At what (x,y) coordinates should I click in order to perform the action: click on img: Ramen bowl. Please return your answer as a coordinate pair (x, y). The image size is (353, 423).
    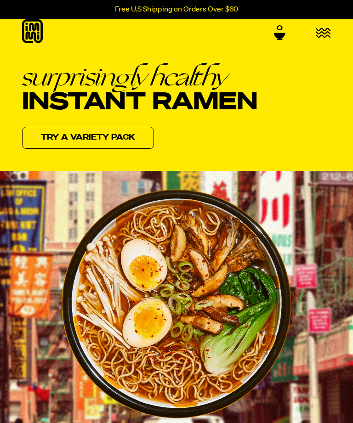
    Looking at the image, I should click on (176, 304).